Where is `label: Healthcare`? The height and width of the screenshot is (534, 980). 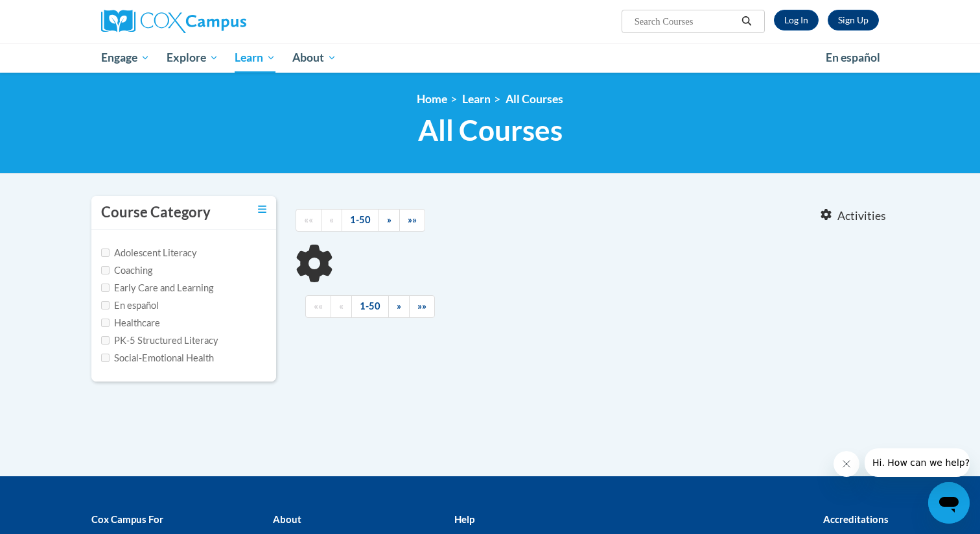
label: Healthcare is located at coordinates (130, 323).